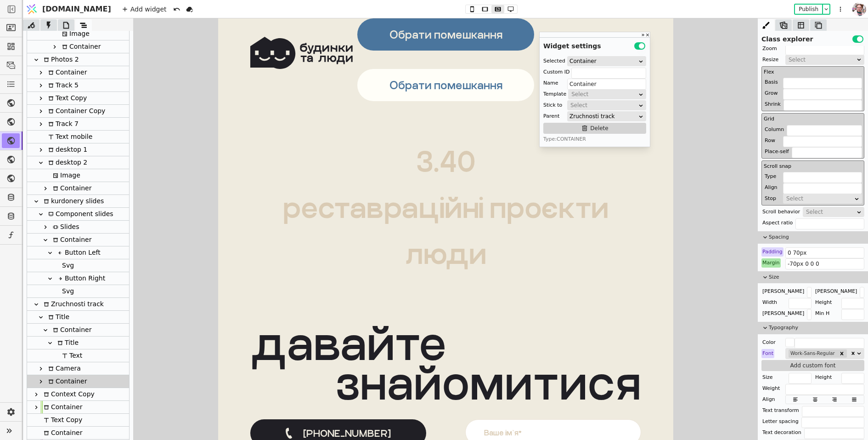  Describe the element at coordinates (78, 279) in the screenshot. I see `div: Button Right` at that location.